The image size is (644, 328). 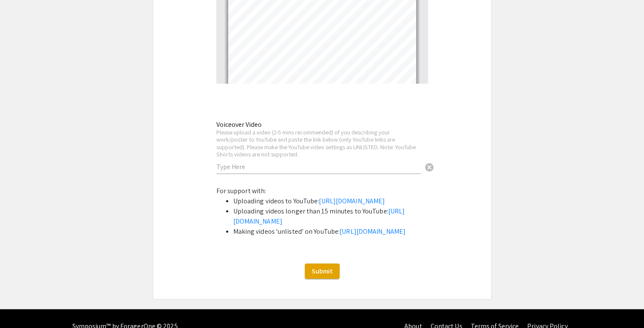 I want to click on mat-label: Voiceover Video, so click(x=239, y=124).